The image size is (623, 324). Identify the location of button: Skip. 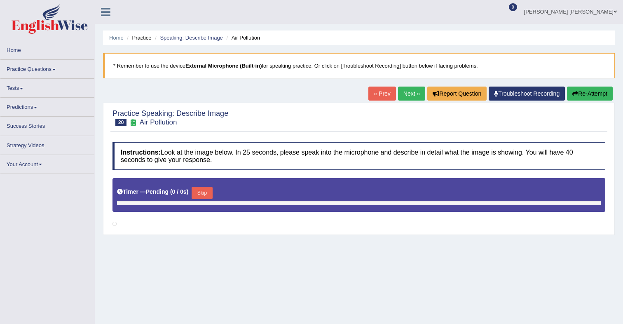
(202, 193).